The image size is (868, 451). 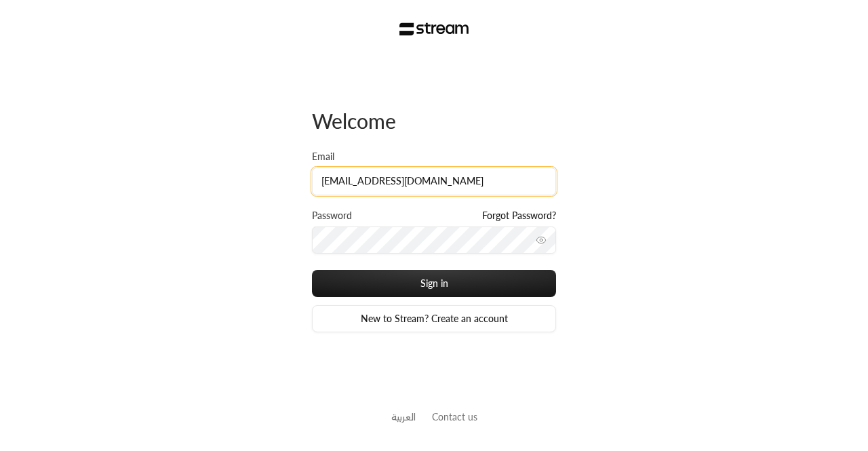 What do you see at coordinates (434, 319) in the screenshot?
I see `a: New to Stream? Create an account` at bounding box center [434, 319].